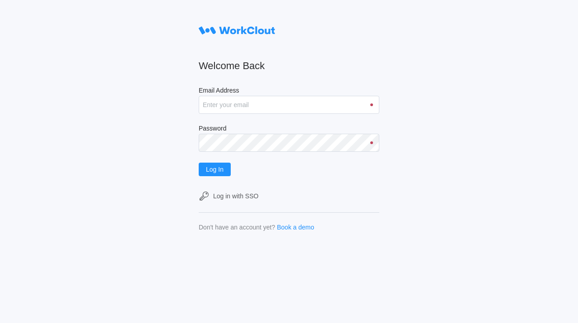  I want to click on a: Log in with SSO, so click(289, 196).